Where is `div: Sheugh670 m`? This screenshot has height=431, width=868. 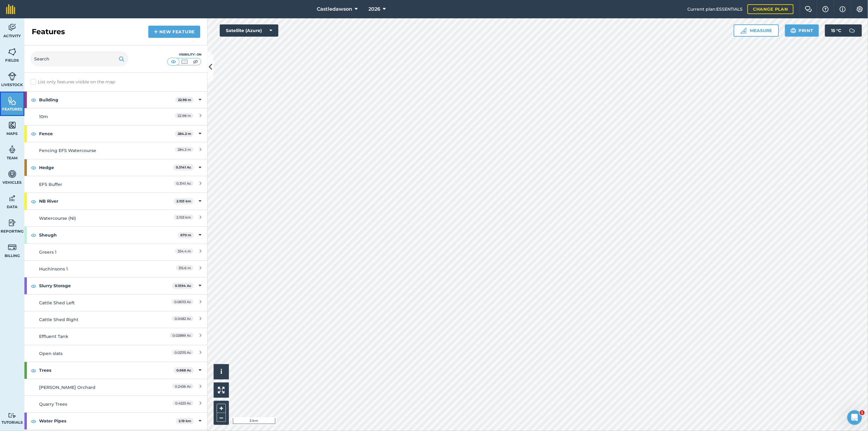 div: Sheugh670 m is located at coordinates (116, 235).